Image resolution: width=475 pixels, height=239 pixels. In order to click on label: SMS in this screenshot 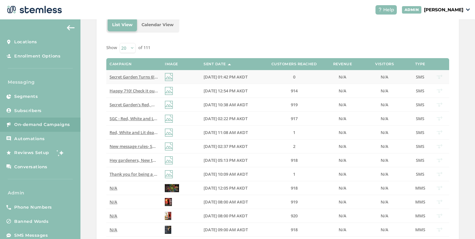, I will do `click(420, 160)`.